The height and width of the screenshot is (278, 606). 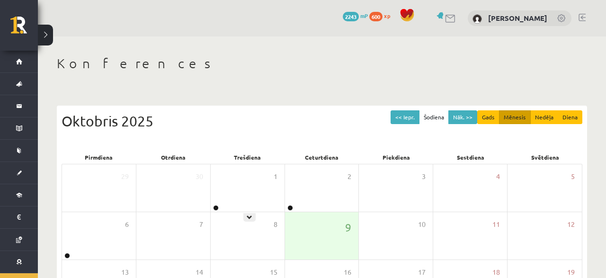 What do you see at coordinates (173, 157) in the screenshot?
I see `div: Otrdiena` at bounding box center [173, 157].